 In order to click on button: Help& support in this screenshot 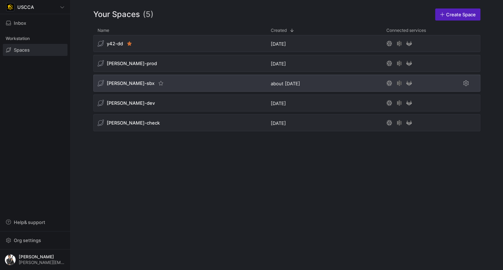, I will do `click(35, 222)`.